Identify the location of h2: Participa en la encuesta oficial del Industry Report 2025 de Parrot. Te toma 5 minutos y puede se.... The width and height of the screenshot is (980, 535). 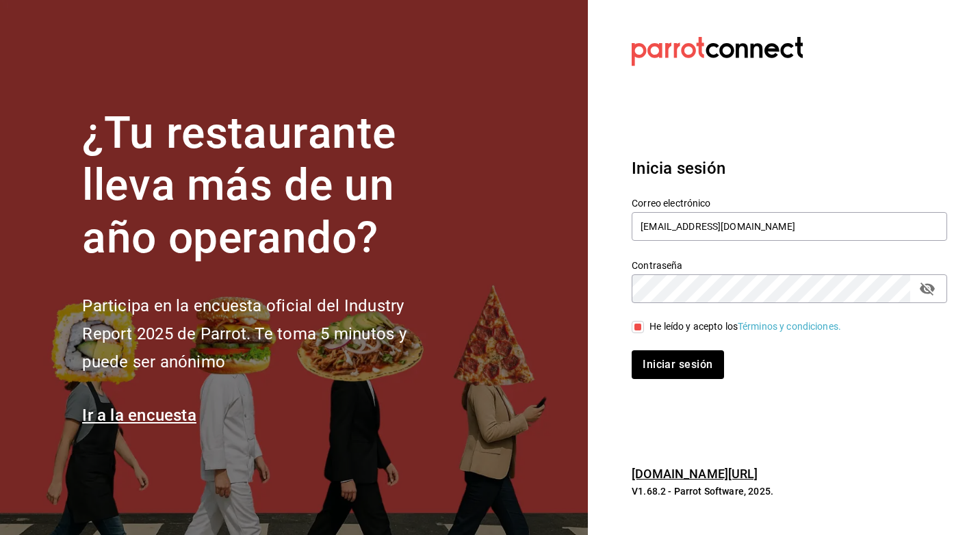
(267, 334).